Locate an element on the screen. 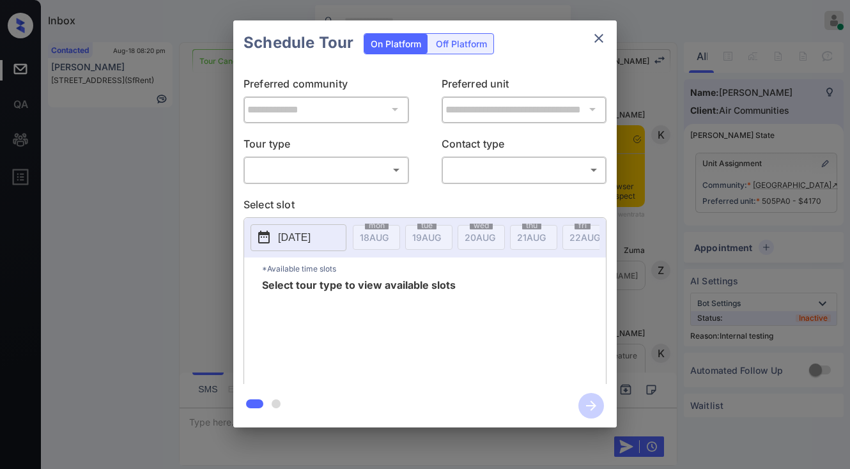  p: Preferred community is located at coordinates (326, 86).